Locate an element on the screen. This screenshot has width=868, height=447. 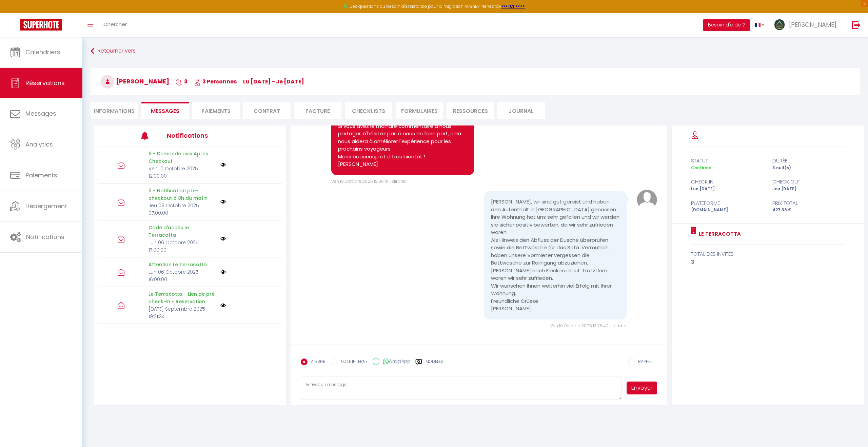
li: Ressources is located at coordinates (470, 110).